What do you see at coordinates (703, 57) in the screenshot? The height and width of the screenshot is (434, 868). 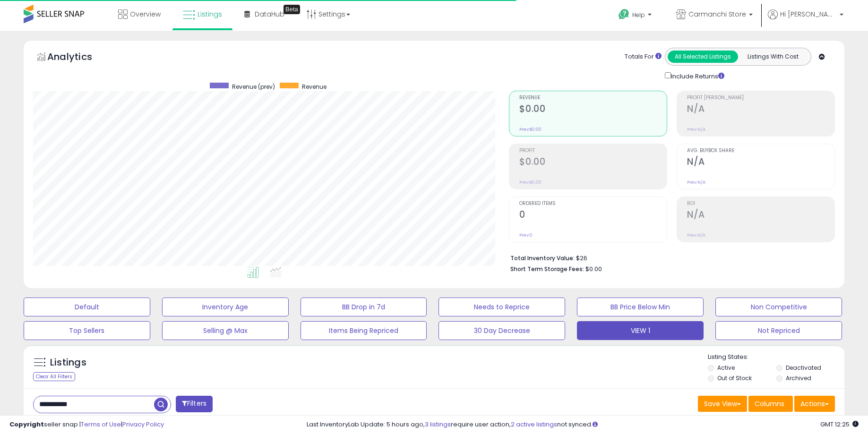 I see `button: All Selected Listings` at bounding box center [703, 57].